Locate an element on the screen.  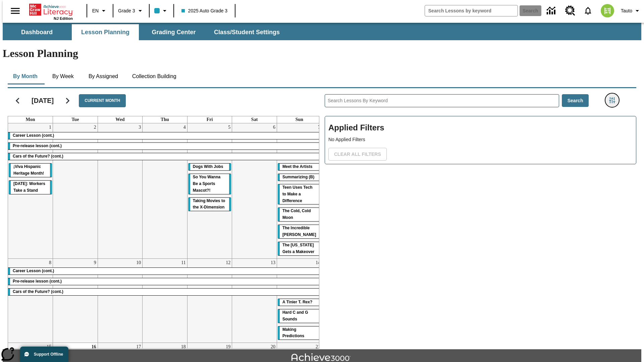
a: Monday is located at coordinates (31, 120).